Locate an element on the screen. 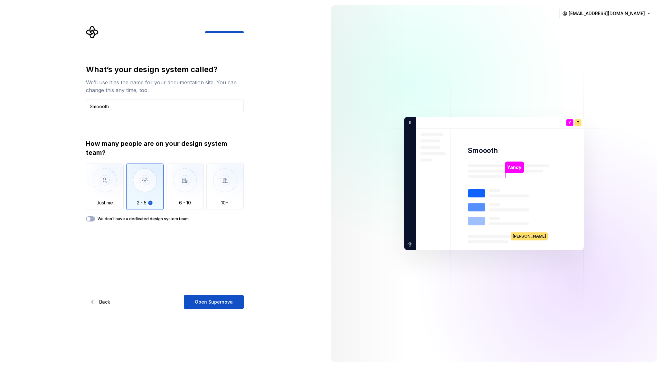 This screenshot has width=662, height=367. p: Yandy is located at coordinates (514, 167).